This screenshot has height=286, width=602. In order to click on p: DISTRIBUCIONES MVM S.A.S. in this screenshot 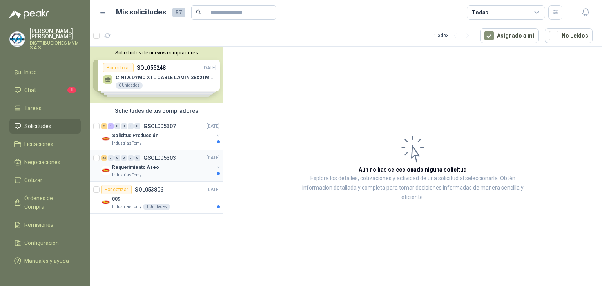, I will do `click(55, 45)`.